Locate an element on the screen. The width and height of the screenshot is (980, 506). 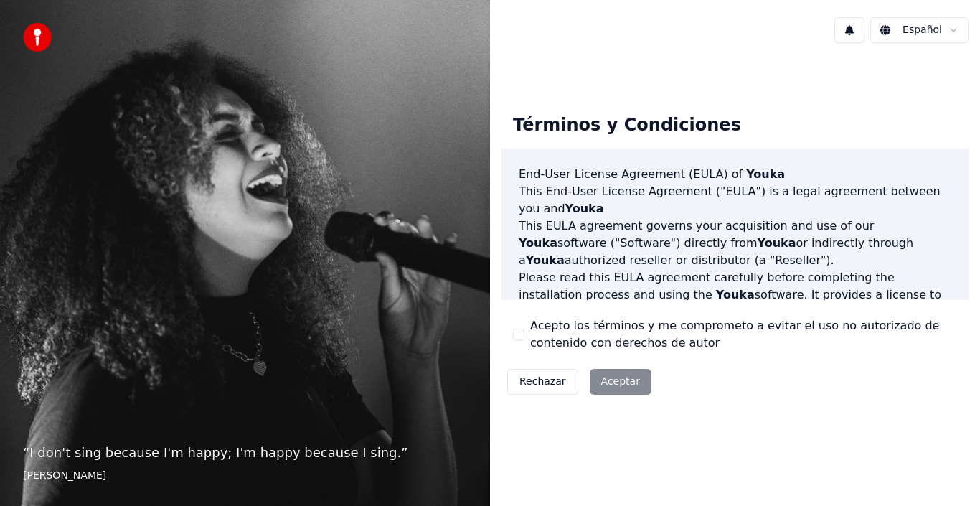
h3: End-User License Agreement (EULA) of is located at coordinates (735, 174).